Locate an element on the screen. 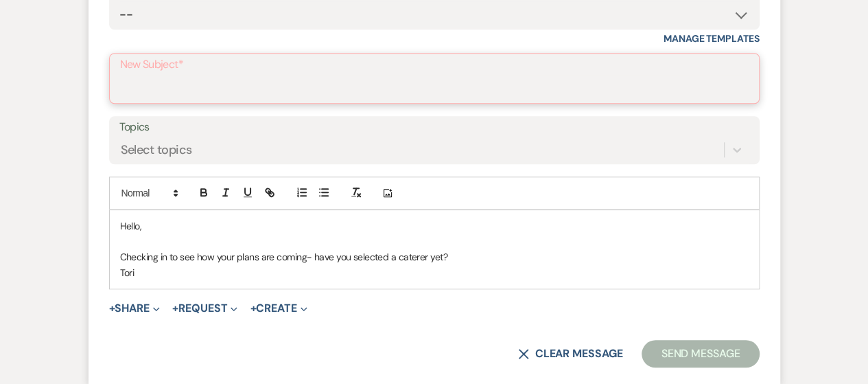  p: Tori is located at coordinates (434, 272).